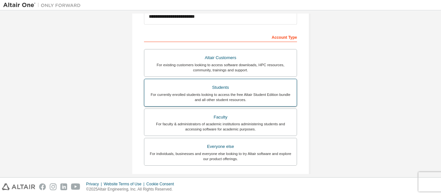 Image resolution: width=441 pixels, height=196 pixels. I want to click on img: linkedin.svg, so click(64, 186).